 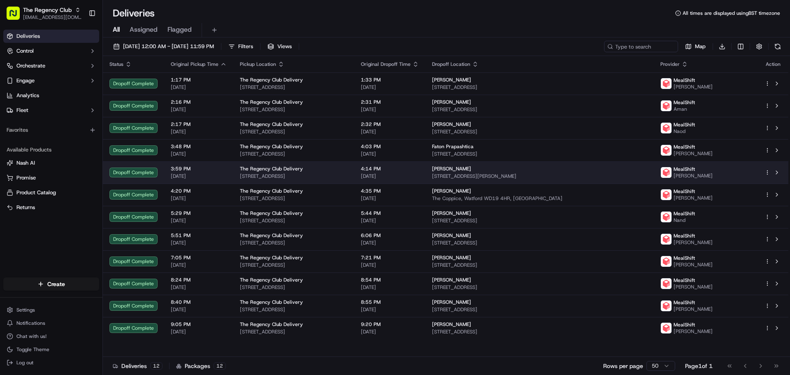 What do you see at coordinates (56, 284) in the screenshot?
I see `span: Create` at bounding box center [56, 284].